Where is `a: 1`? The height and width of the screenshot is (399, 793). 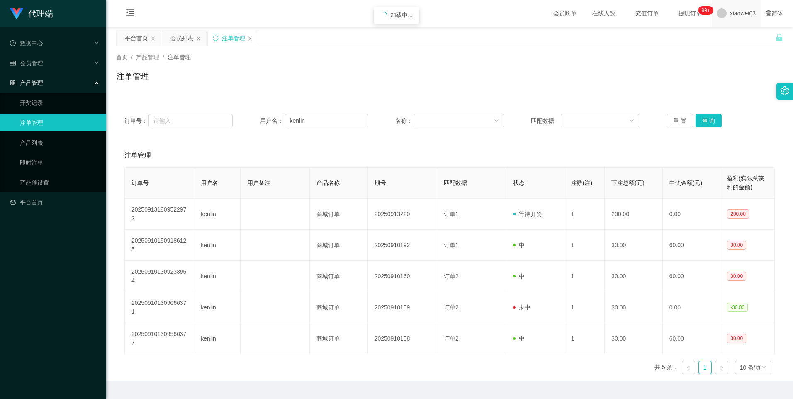 a: 1 is located at coordinates (705, 367).